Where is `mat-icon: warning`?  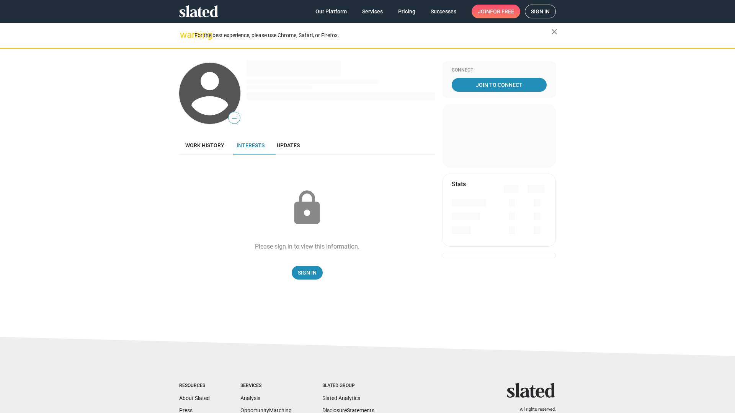
mat-icon: warning is located at coordinates (185, 35).